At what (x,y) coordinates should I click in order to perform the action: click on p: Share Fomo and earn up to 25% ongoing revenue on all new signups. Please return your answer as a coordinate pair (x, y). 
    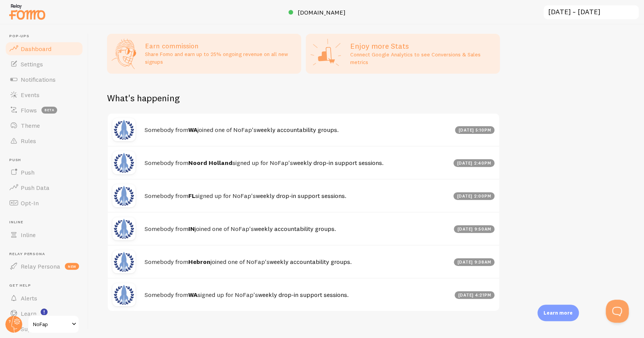
    Looking at the image, I should click on (221, 58).